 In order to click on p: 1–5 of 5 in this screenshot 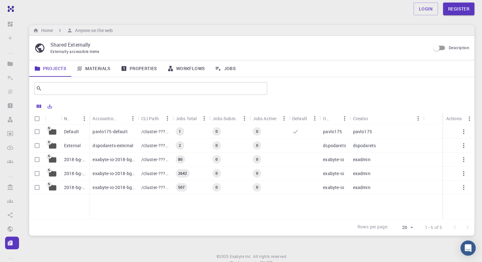, I will do `click(434, 227)`.